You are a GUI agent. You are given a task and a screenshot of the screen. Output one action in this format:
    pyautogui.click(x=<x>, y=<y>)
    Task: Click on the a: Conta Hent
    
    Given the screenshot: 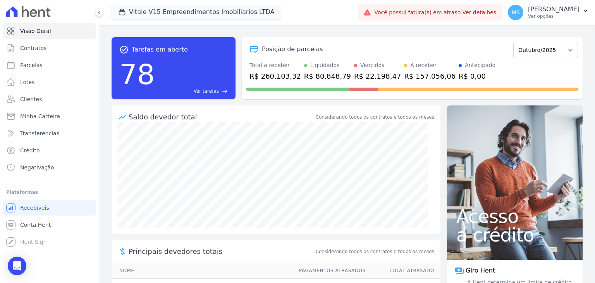 What is the action you would take?
    pyautogui.click(x=49, y=225)
    